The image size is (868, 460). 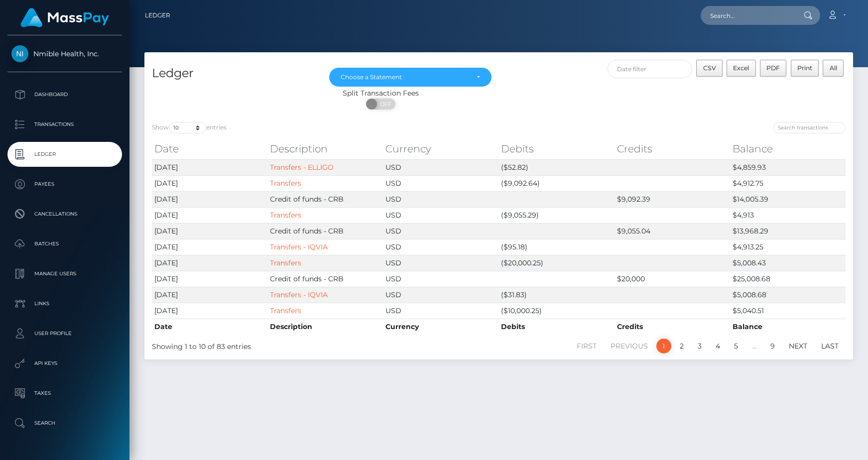 What do you see at coordinates (557, 183) in the screenshot?
I see `td: ($9,092.64)` at bounding box center [557, 183].